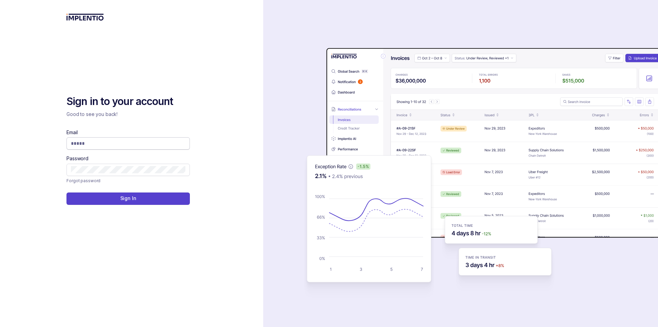 The width and height of the screenshot is (658, 327). Describe the element at coordinates (83, 181) in the screenshot. I see `a: Link Forgot password` at that location.